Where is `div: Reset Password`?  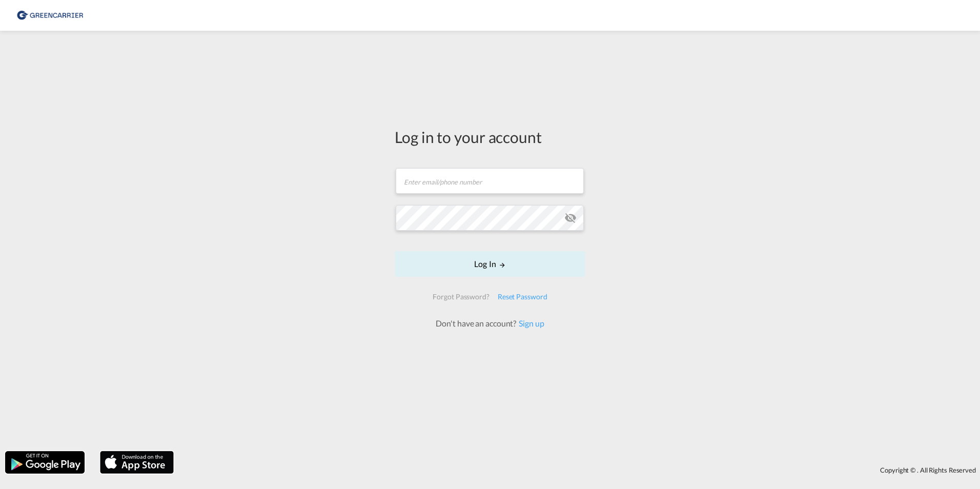
div: Reset Password is located at coordinates (522, 297).